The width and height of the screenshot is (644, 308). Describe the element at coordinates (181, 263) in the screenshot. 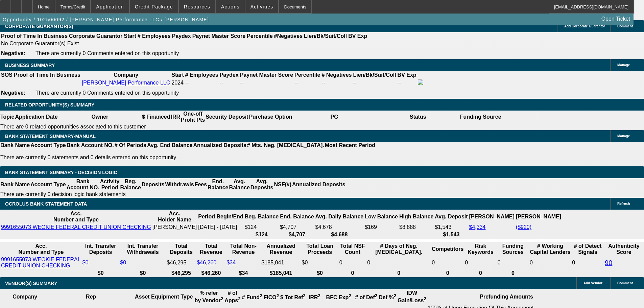

I see `td: $46,295` at that location.